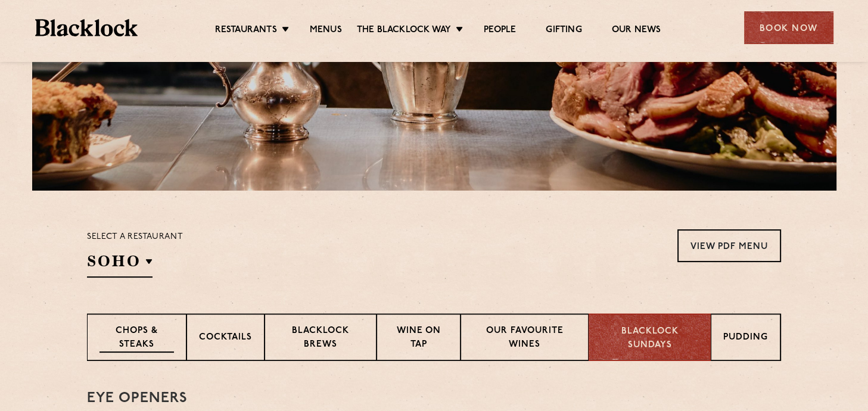 The height and width of the screenshot is (411, 868). What do you see at coordinates (136, 339) in the screenshot?
I see `p: Chops & Steaks` at bounding box center [136, 339].